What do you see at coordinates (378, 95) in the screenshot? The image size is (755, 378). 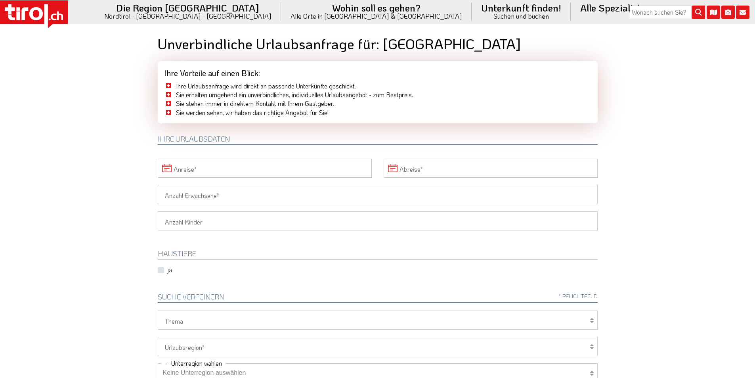 I see `li: Sie erhalten umgehend ein unverbindliches, individuelles Urlaubsangebot - zum Bestpreis.` at bounding box center [378, 95].